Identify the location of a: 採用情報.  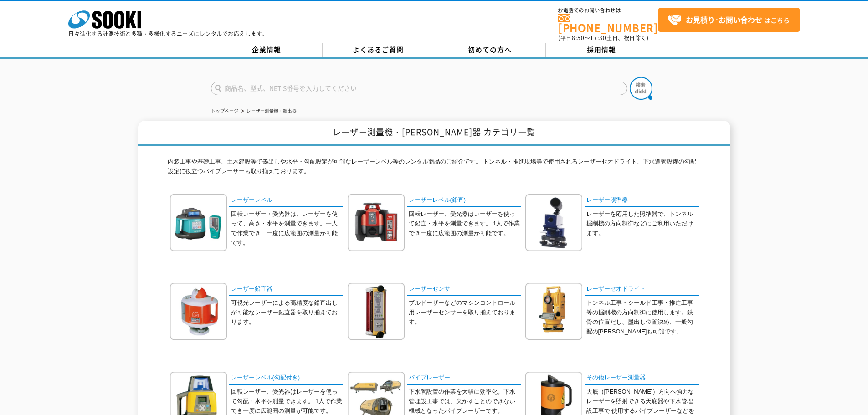
(602, 50).